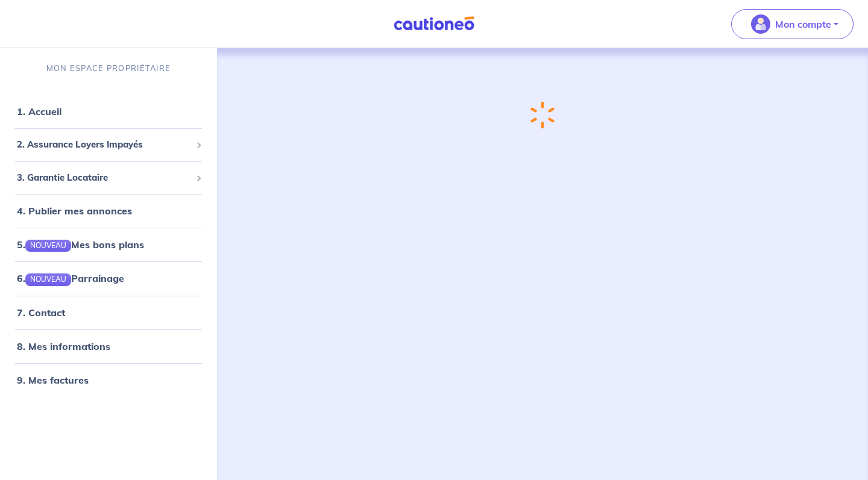 This screenshot has width=868, height=480. What do you see at coordinates (104, 178) in the screenshot?
I see `span: 3. Garantie Locataire` at bounding box center [104, 178].